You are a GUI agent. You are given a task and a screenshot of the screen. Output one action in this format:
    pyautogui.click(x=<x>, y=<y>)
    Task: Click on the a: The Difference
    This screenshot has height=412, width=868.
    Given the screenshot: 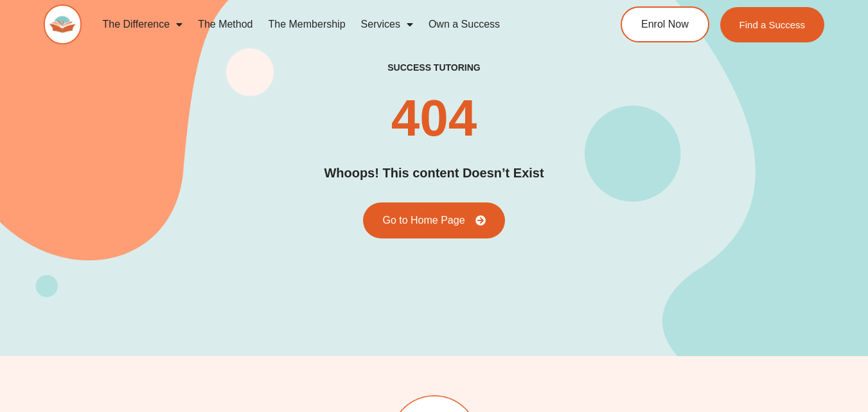 What is the action you would take?
    pyautogui.click(x=143, y=25)
    